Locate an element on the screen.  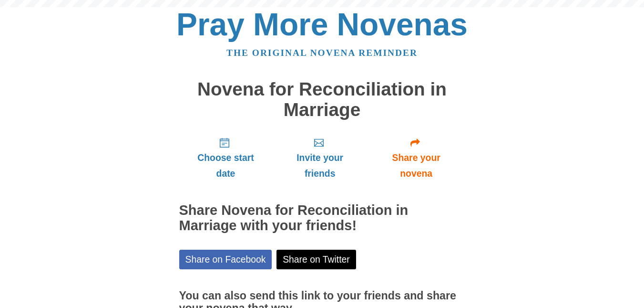
span: Invite your friends is located at coordinates (319, 166).